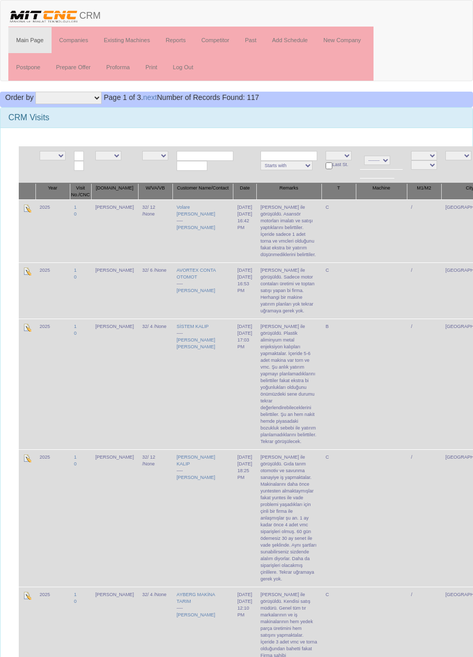 The height and width of the screenshot is (657, 473). What do you see at coordinates (74, 40) in the screenshot?
I see `a: Companies` at bounding box center [74, 40].